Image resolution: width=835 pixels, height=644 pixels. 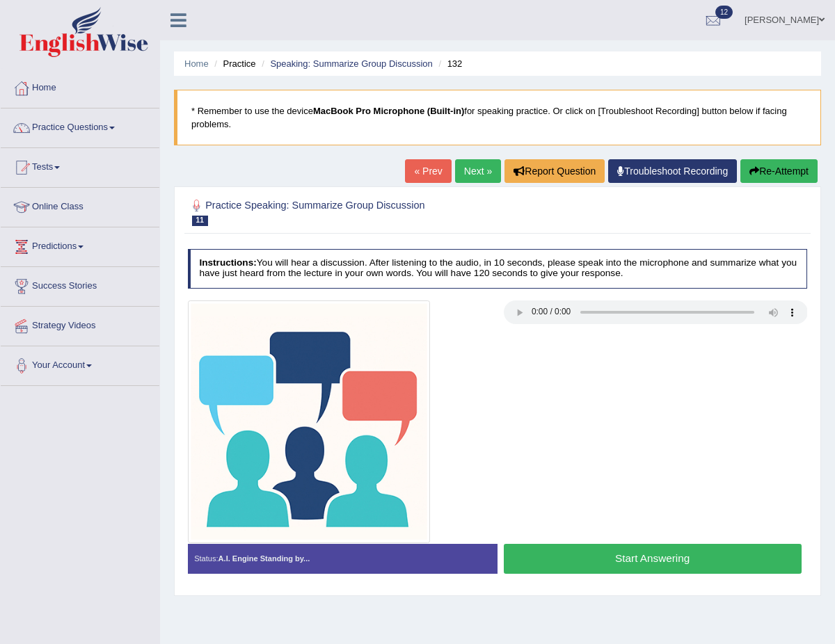 What do you see at coordinates (428, 171) in the screenshot?
I see `a: « Prev` at bounding box center [428, 171].